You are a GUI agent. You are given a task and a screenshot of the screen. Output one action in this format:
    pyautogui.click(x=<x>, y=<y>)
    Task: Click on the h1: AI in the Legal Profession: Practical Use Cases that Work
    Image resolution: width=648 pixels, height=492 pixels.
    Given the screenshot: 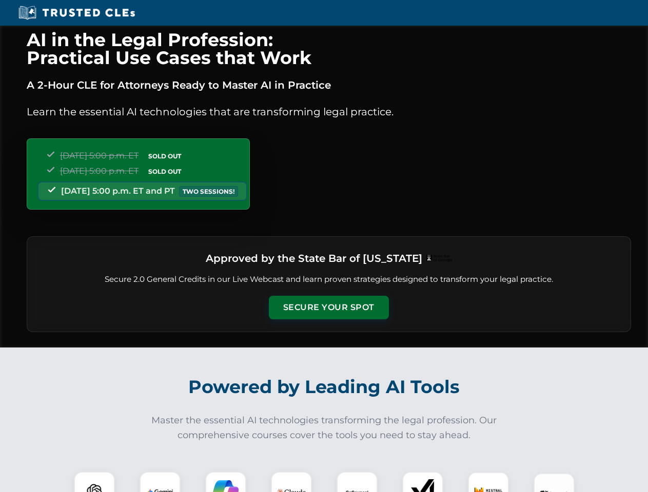 What is the action you would take?
    pyautogui.click(x=329, y=49)
    